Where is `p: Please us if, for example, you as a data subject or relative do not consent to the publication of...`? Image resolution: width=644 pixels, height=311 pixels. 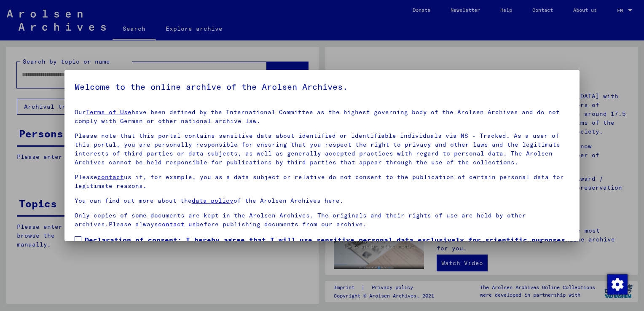 p: Please us if, for example, you as a data subject or relative do not consent to the publication of... is located at coordinates (322, 182).